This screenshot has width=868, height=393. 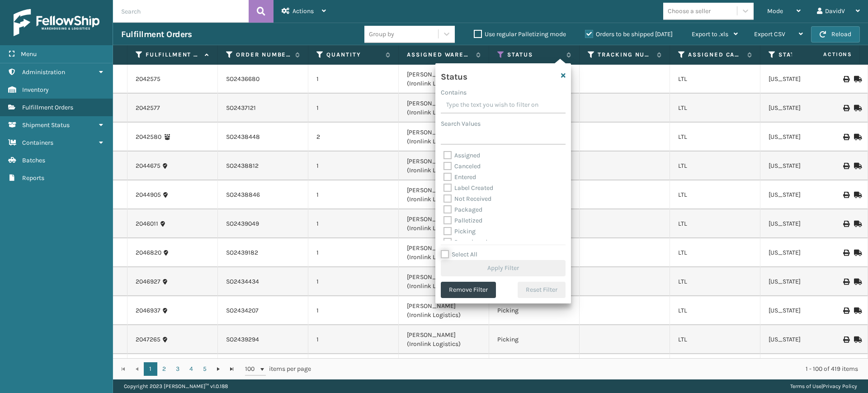 What do you see at coordinates (263, 195) in the screenshot?
I see `td: SO2438846` at bounding box center [263, 195].